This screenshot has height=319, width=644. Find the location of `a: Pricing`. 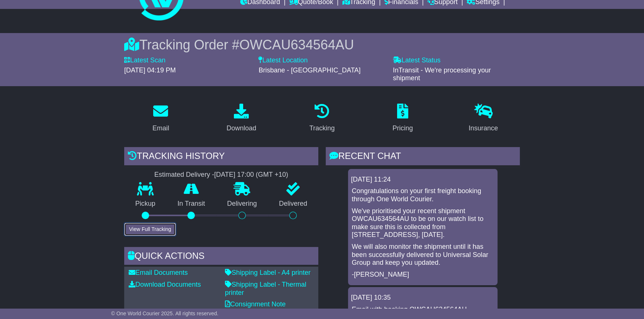

a: Pricing is located at coordinates (403, 118).